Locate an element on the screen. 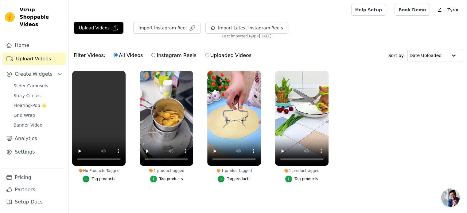 The image size is (467, 213). a: Upload Videos is located at coordinates (34, 59).